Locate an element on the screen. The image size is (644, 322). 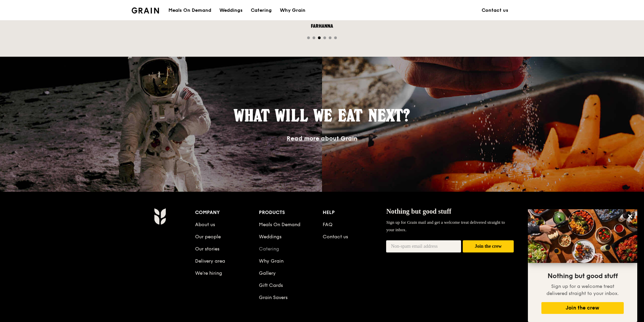
span: Go to slide 2 is located at coordinates (314, 38).